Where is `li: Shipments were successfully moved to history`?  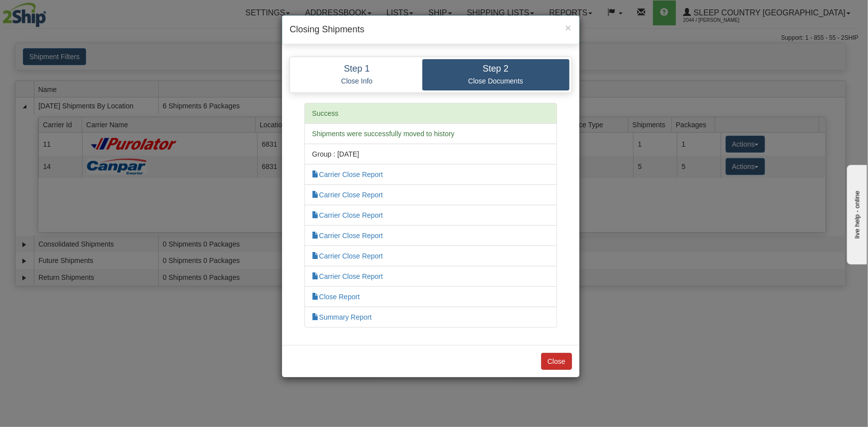 li: Shipments were successfully moved to history is located at coordinates (431, 134).